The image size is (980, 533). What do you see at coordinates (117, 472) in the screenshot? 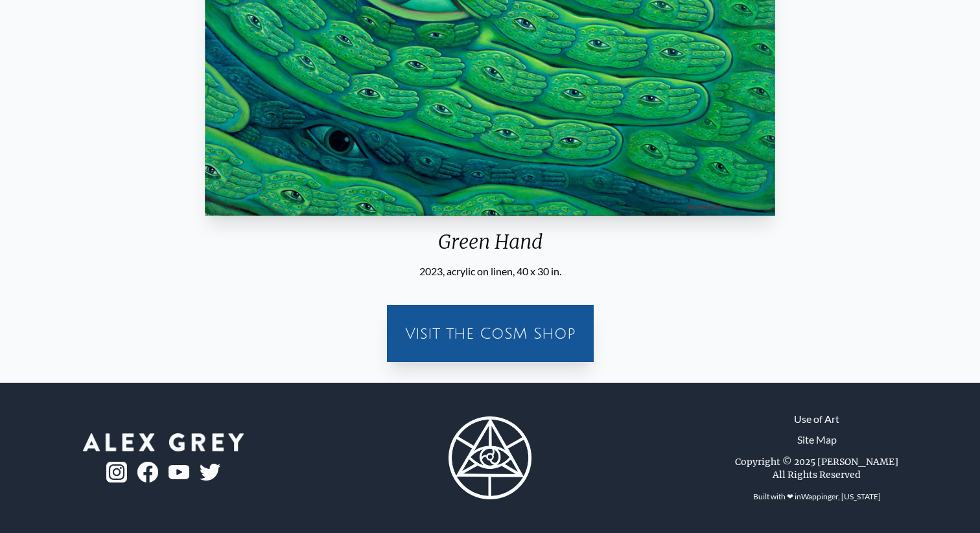
I see `img: ig-logo.png` at bounding box center [117, 472].